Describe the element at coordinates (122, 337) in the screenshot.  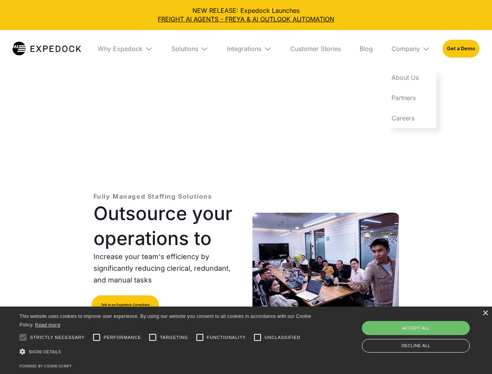
I see `span: Performance` at that location.